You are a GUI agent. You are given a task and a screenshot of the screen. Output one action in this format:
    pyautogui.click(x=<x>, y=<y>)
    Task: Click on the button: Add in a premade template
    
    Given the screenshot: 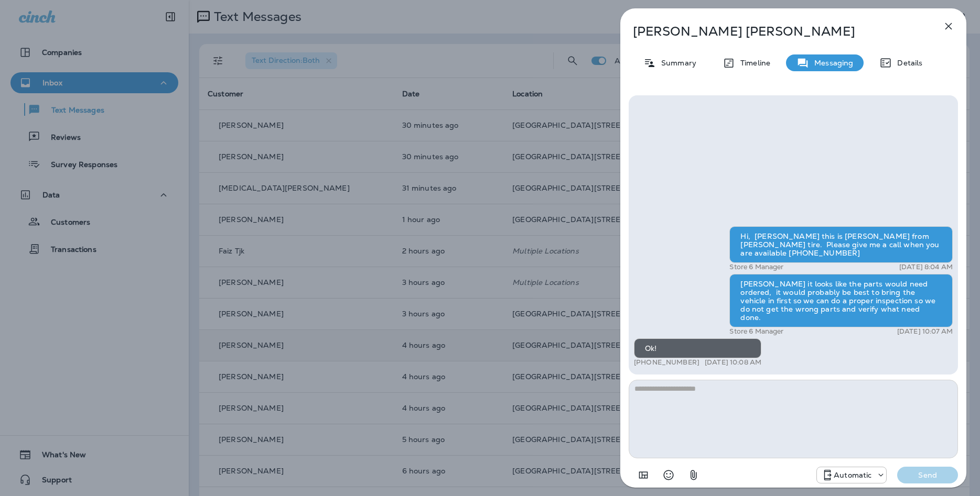 What is the action you would take?
    pyautogui.click(x=643, y=475)
    